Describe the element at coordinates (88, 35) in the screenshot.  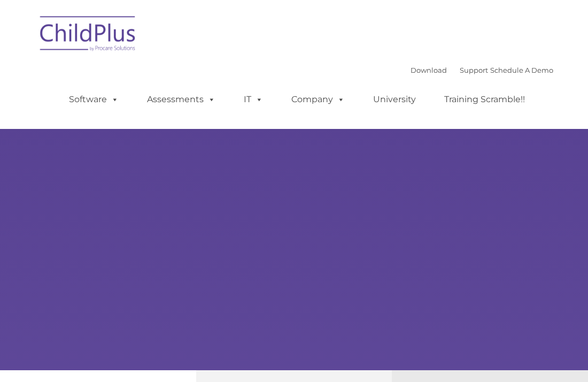
I see `img: ChildPlus by Procare Solutions` at that location.